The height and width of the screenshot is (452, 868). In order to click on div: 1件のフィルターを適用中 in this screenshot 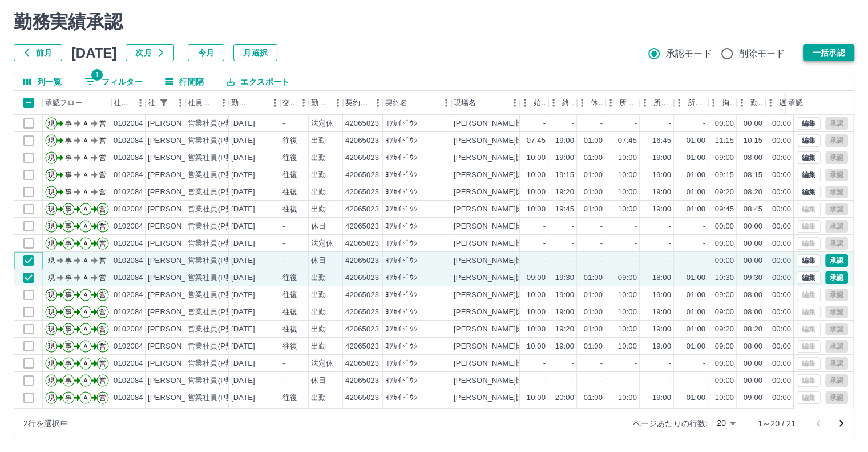, I will do `click(164, 103)`.